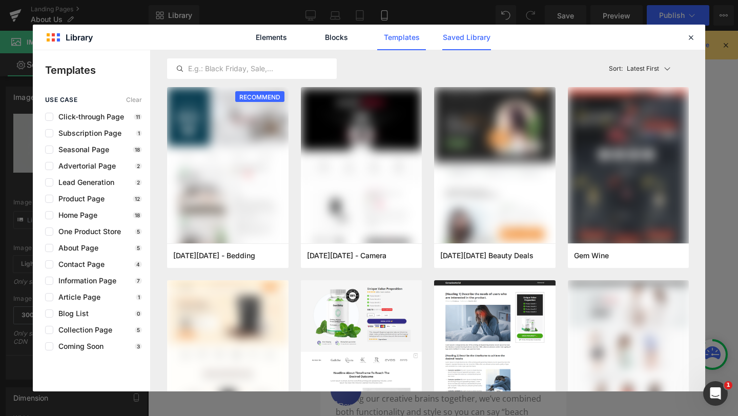 This screenshot has height=416, width=738. What do you see at coordinates (729, 386) in the screenshot?
I see `span: 1` at bounding box center [729, 386].